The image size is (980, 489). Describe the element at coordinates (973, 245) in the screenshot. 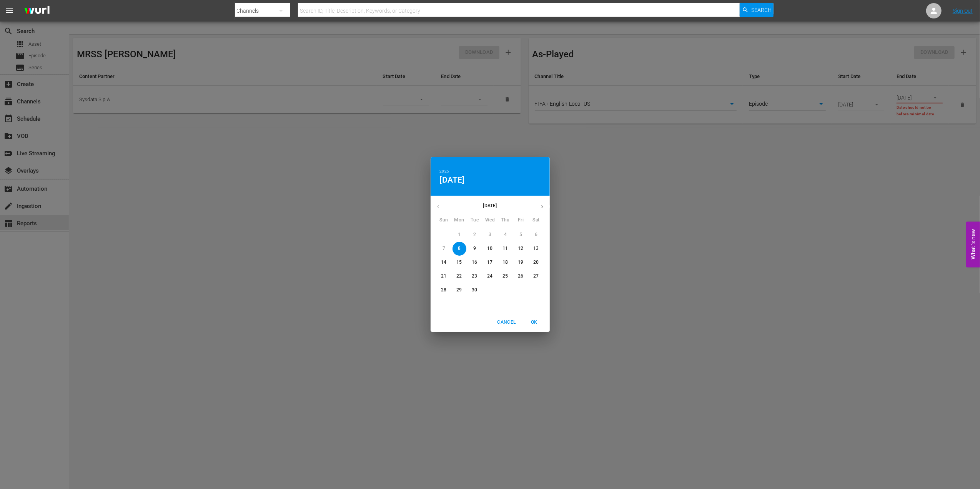

I see `button: Open Feedback Widget` at that location.